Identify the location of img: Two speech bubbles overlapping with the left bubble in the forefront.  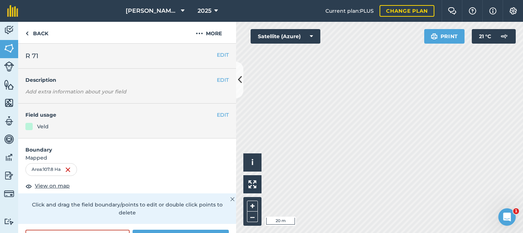
(452, 11).